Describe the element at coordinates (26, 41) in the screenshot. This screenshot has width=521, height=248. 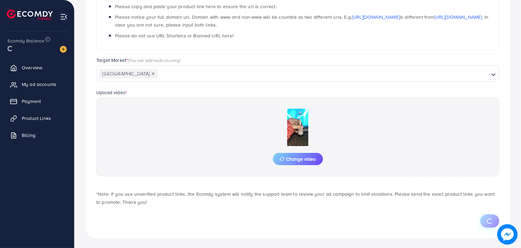
I see `span: Ecomdy Balance` at that location.